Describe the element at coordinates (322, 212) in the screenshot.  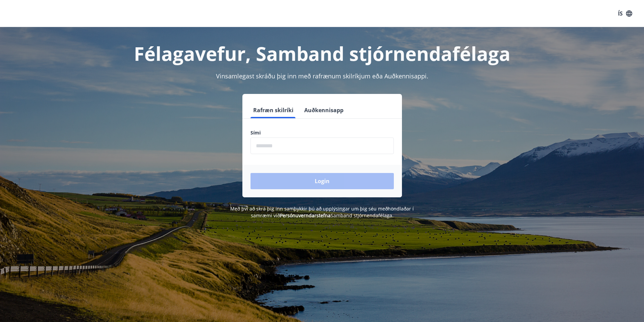
I see `span: Með því að skrá þig inn samþykkir þú að upplýsingar um þig séu meðhöndlaðar í samræmi við Samband...` at that location.